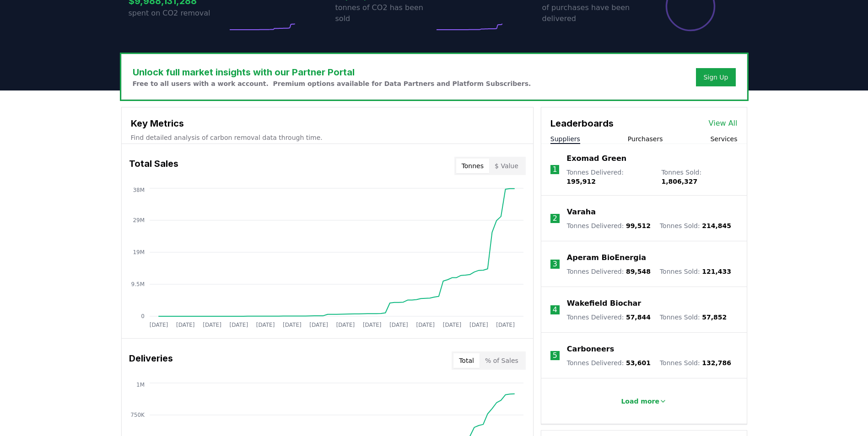  I want to click on p: 2, so click(555, 219).